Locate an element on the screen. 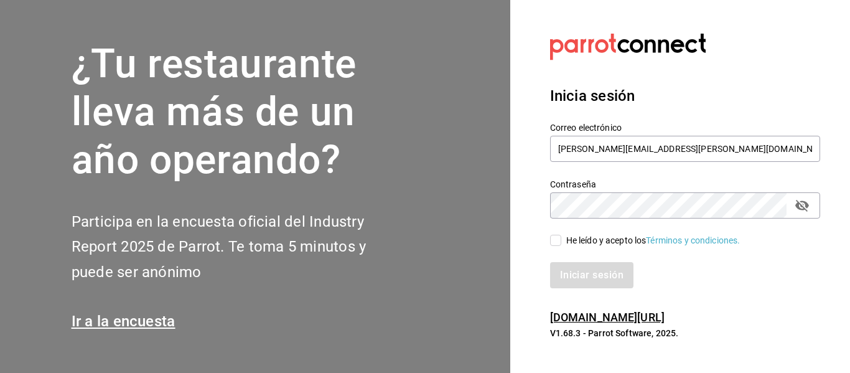  a: Términos y condiciones. is located at coordinates (693, 240).